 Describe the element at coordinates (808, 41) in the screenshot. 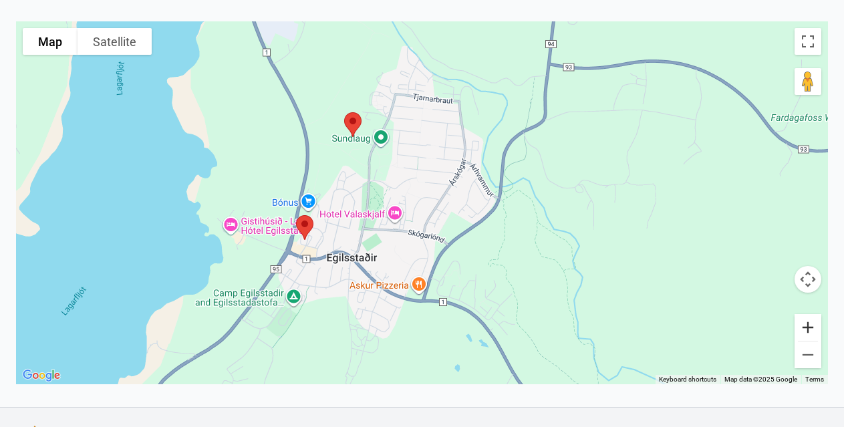

I see `button: Toggle fullscreen view` at that location.